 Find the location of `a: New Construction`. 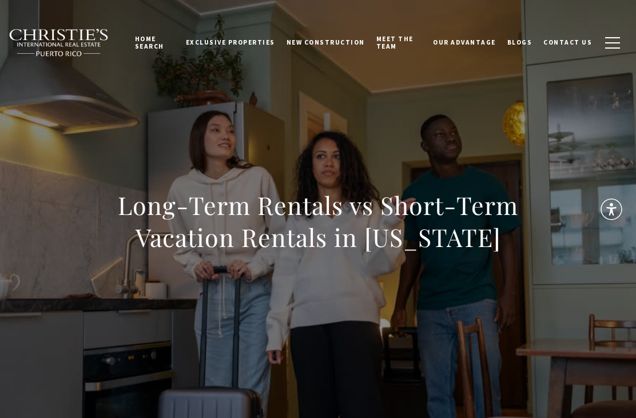

a: New Construction is located at coordinates (326, 42).